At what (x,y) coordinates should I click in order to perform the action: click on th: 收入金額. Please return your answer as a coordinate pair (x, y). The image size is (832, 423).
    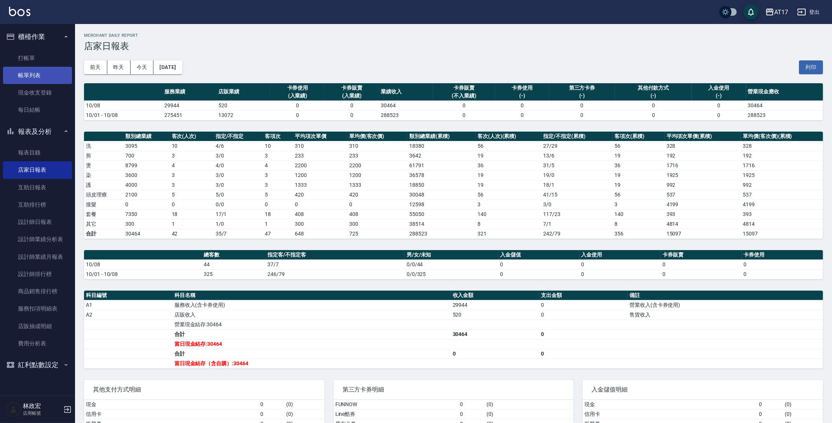
    Looking at the image, I should click on (495, 296).